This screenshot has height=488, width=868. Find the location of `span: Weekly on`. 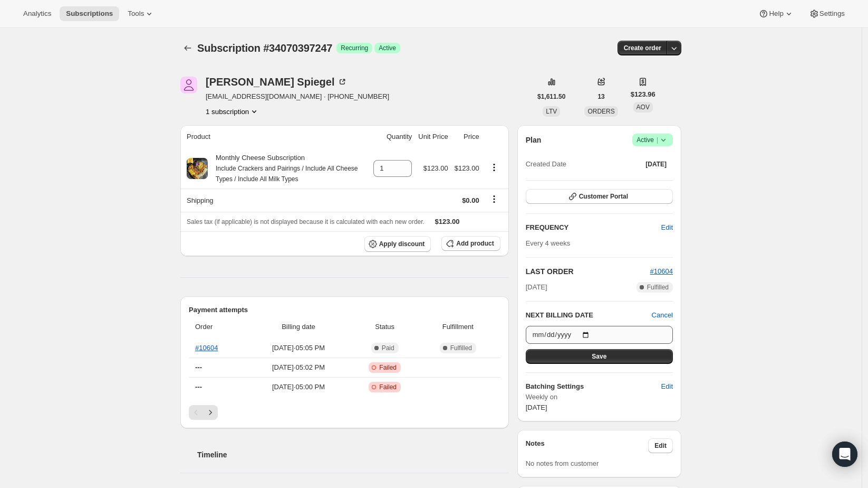

span: Weekly on is located at coordinates (599, 397).